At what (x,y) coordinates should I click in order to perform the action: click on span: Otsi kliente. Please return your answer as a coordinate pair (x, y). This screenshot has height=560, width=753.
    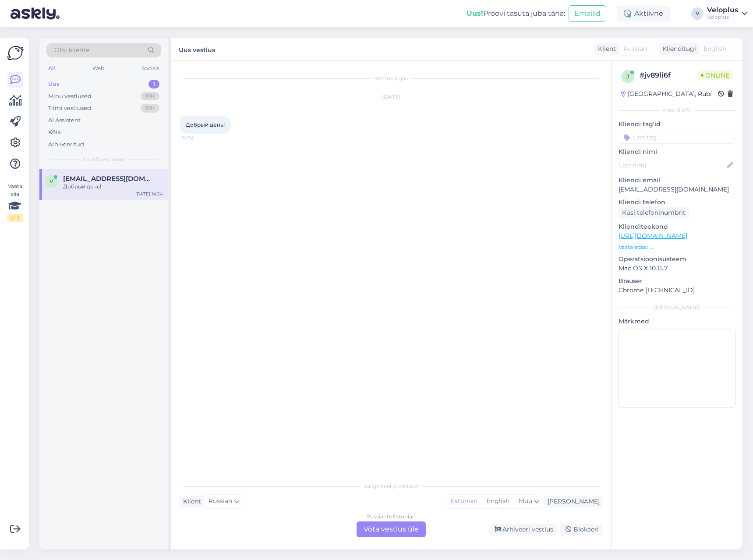
    Looking at the image, I should click on (72, 50).